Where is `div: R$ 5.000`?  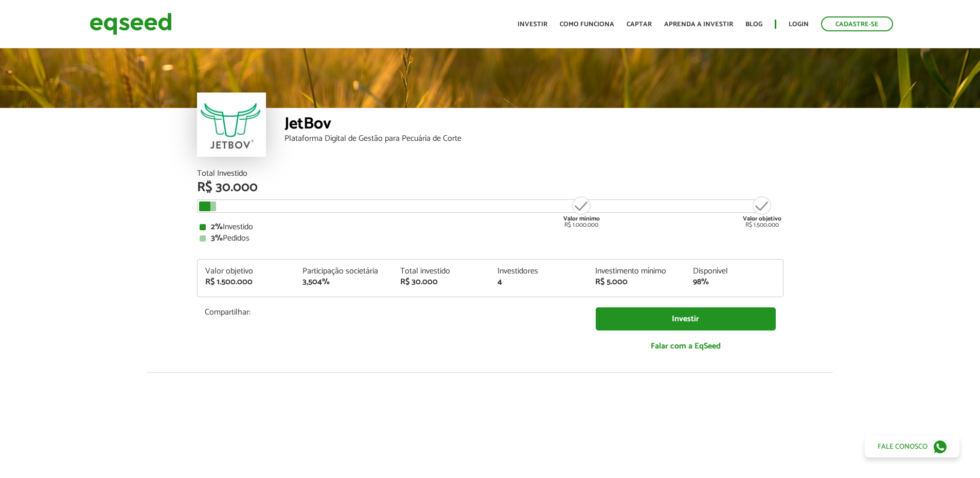 div: R$ 5.000 is located at coordinates (637, 282).